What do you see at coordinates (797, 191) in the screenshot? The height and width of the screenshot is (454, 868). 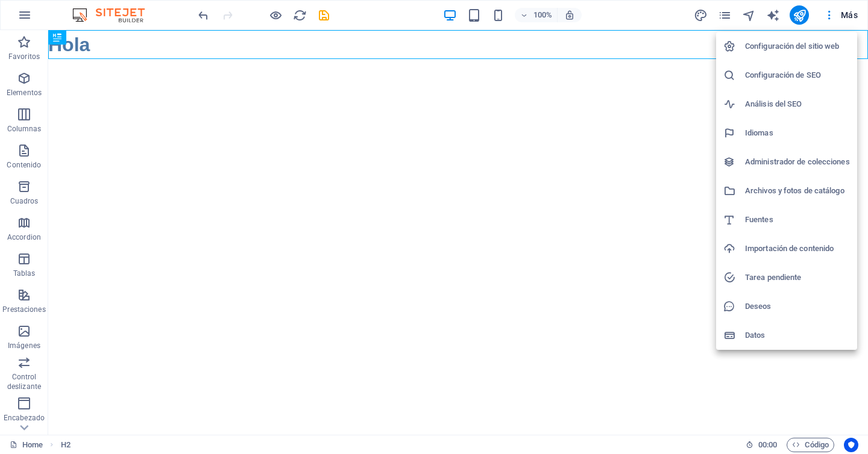 I see `h6: Archivos y fotos de catálogo` at bounding box center [797, 191].